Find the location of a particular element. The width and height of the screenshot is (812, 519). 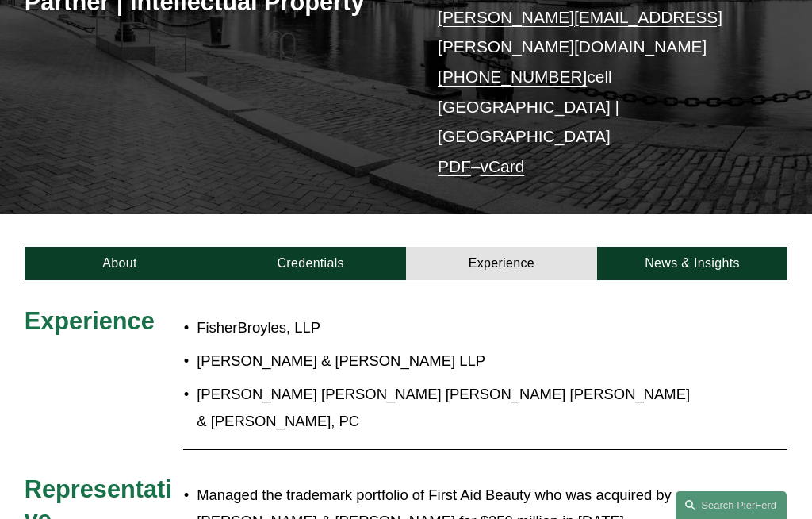

a: Experience is located at coordinates (502, 263).